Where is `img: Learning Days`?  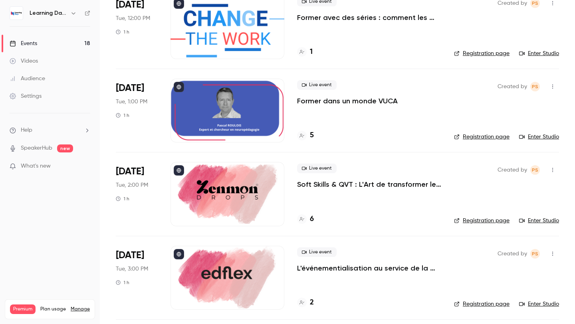
img: Learning Days is located at coordinates (16, 13).